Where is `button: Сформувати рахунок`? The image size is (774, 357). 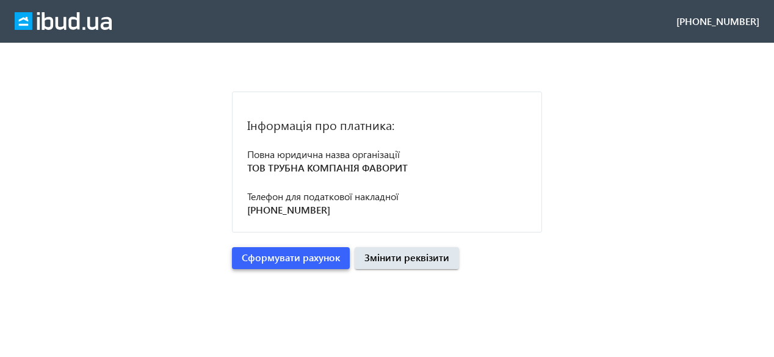
button: Сформувати рахунок is located at coordinates (291, 258).